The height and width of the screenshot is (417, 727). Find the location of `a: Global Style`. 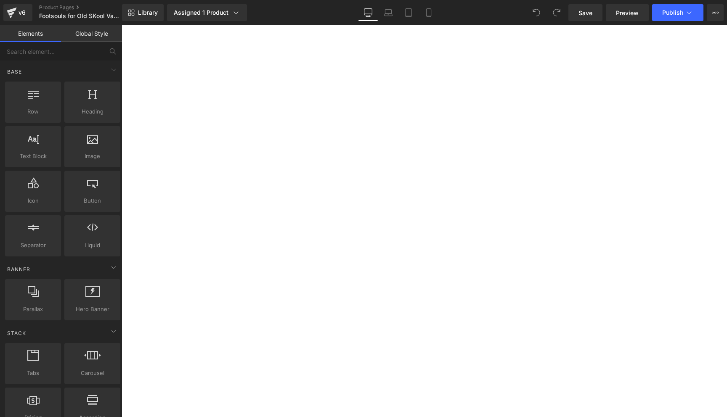

a: Global Style is located at coordinates (91, 34).